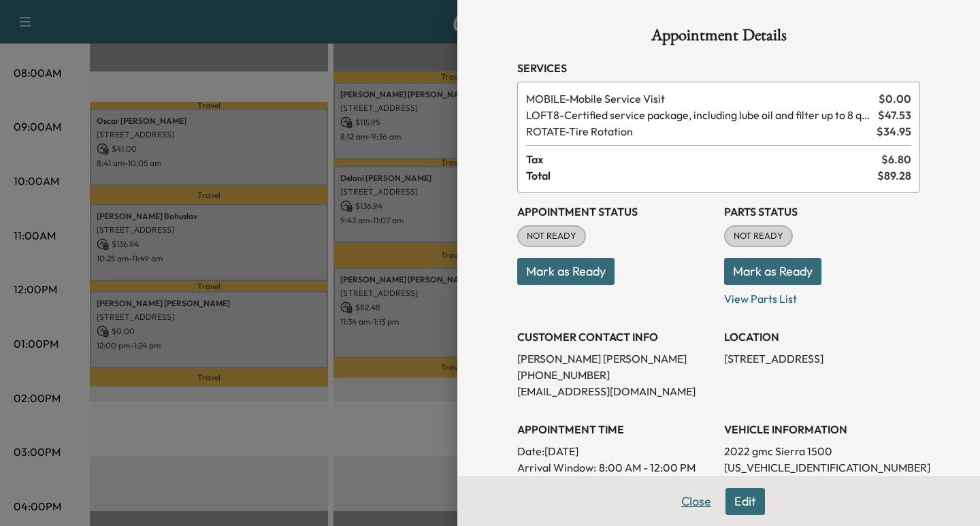 This screenshot has width=980, height=526. What do you see at coordinates (698, 131) in the screenshot?
I see `span: Tire Rotation` at bounding box center [698, 131].